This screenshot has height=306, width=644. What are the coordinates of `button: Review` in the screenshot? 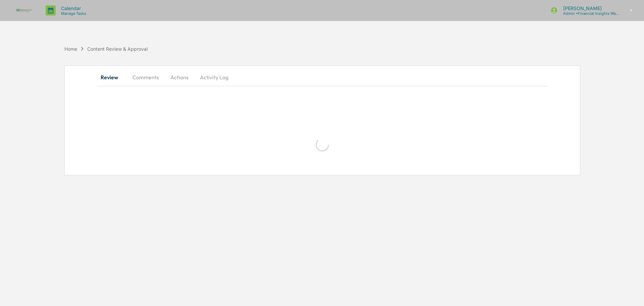 It's located at (112, 77).